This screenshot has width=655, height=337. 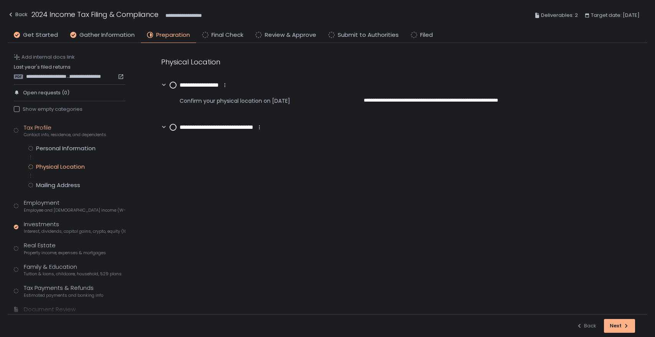 I want to click on div: Tax Profile, so click(x=65, y=131).